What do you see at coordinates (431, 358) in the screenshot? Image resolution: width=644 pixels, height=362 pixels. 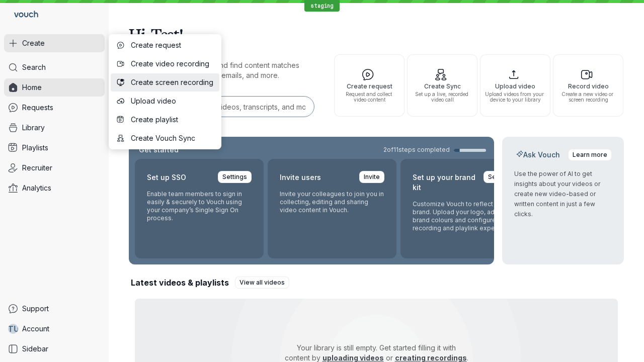 I see `a: creating recordings` at bounding box center [431, 358].